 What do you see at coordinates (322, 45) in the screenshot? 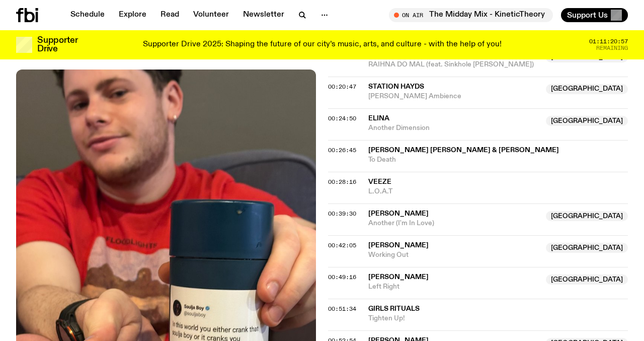
I see `p: Supporter Drive 2025: Shaping the future of our city’s music, arts, and culture - with the help o...` at bounding box center [322, 45].